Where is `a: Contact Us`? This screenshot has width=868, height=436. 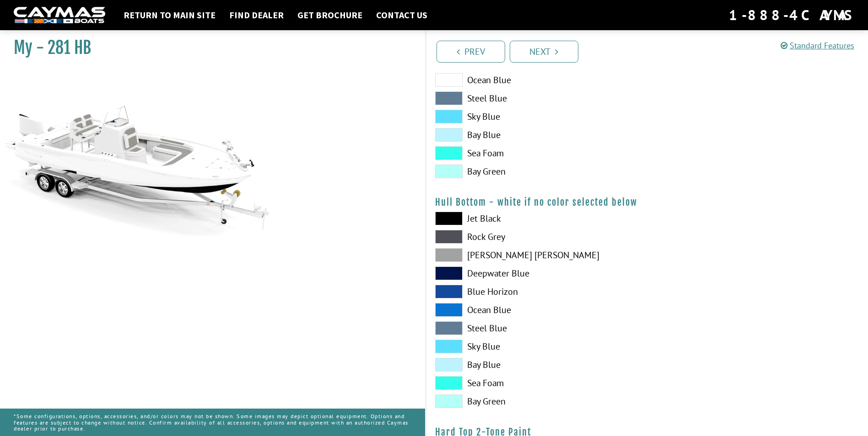
a: Contact Us is located at coordinates (402, 15).